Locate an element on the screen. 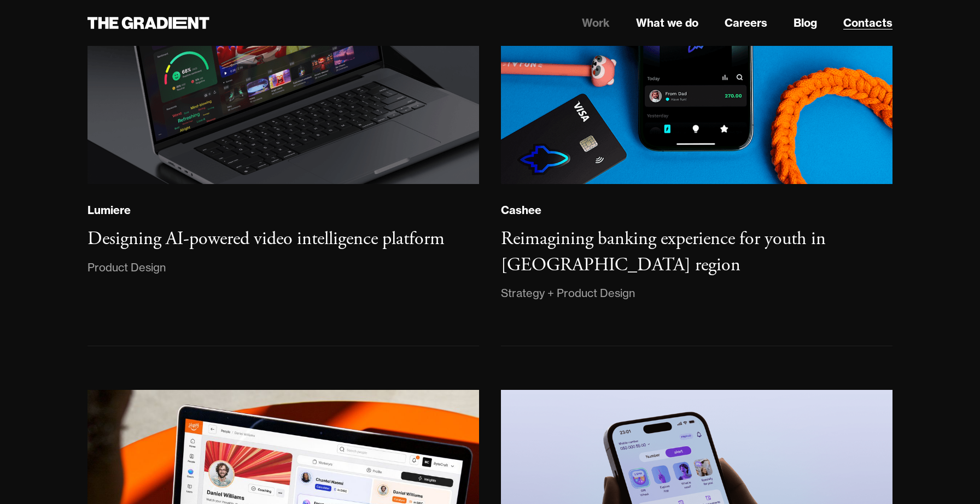 This screenshot has width=980, height=504. a: Blog is located at coordinates (805, 23).